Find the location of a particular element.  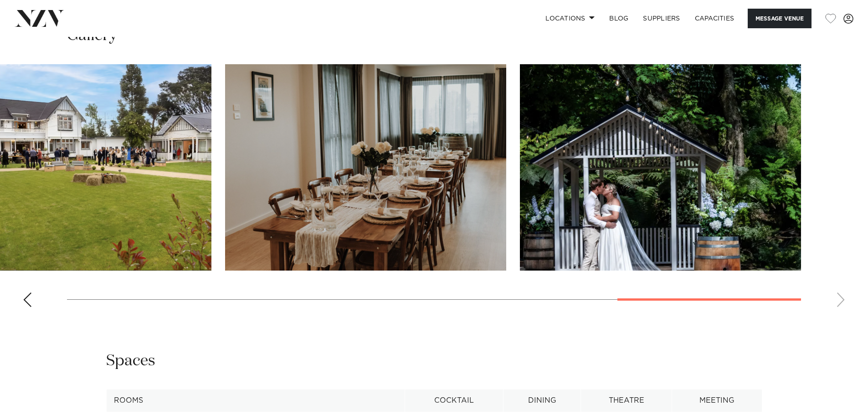

a: BLOG is located at coordinates (619, 18).